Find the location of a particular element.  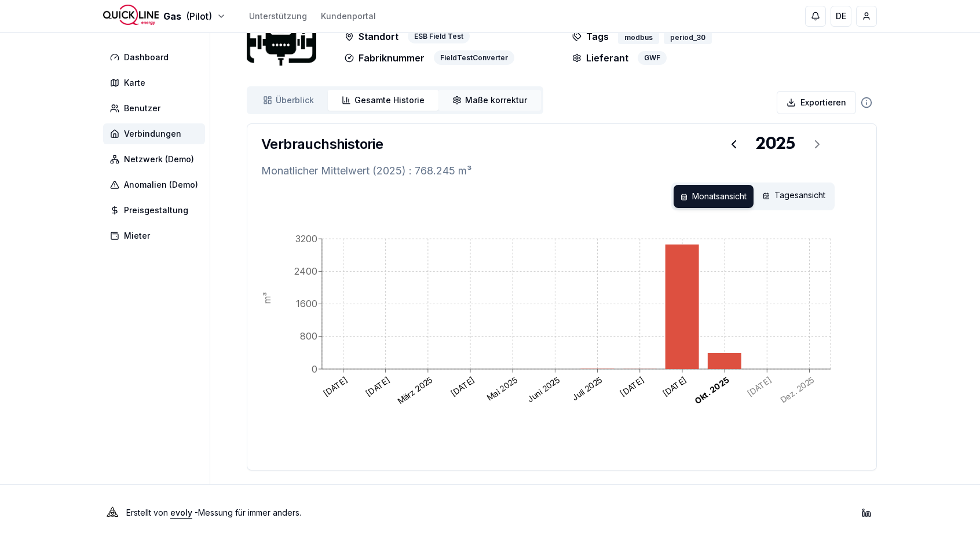

a: Karte is located at coordinates (156, 83).